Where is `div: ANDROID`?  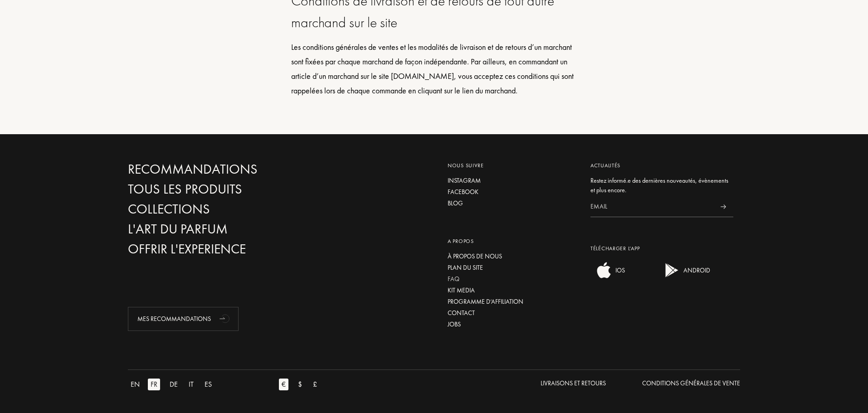 div: ANDROID is located at coordinates (696, 270).